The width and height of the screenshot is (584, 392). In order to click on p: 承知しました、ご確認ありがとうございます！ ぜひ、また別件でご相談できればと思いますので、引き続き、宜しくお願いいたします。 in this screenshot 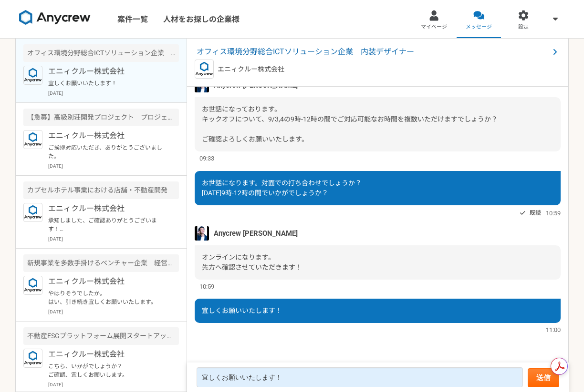, I will do `click(107, 225)`.